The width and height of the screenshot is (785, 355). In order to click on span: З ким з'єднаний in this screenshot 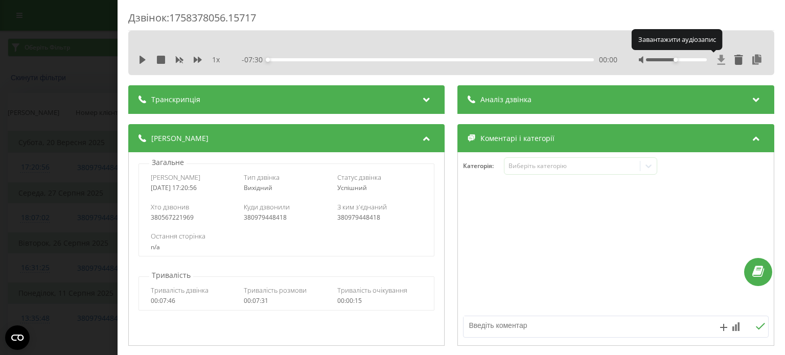, I will do `click(362, 207)`.